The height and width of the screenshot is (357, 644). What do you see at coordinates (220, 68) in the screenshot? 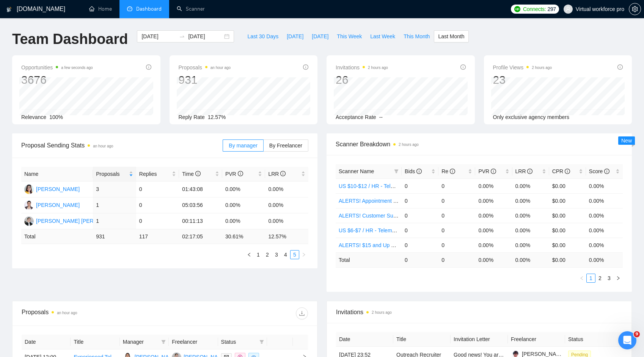
I see `time: an hour ago` at bounding box center [220, 68].